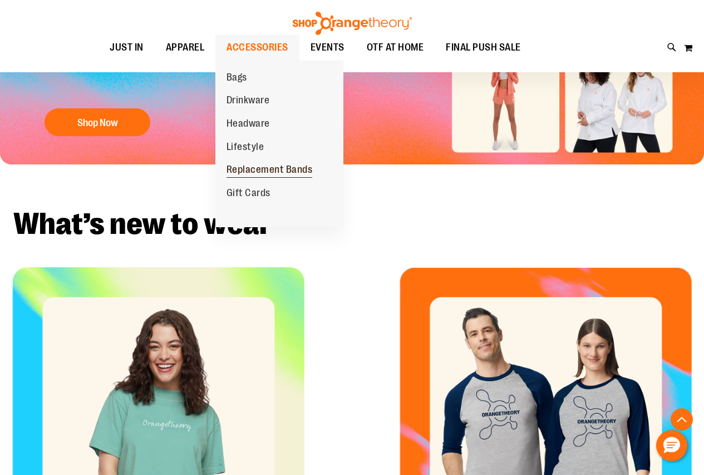 The height and width of the screenshot is (475, 704). Describe the element at coordinates (185, 48) in the screenshot. I see `a: APPAREL` at that location.